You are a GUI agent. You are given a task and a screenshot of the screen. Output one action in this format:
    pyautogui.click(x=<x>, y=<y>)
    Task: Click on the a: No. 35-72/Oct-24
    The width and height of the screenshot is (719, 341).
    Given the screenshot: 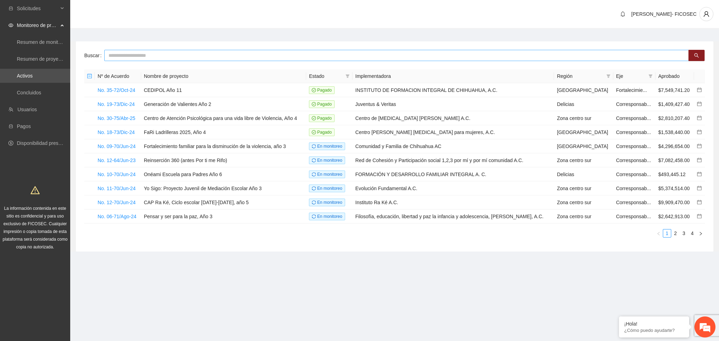 What is the action you would take?
    pyautogui.click(x=116, y=90)
    